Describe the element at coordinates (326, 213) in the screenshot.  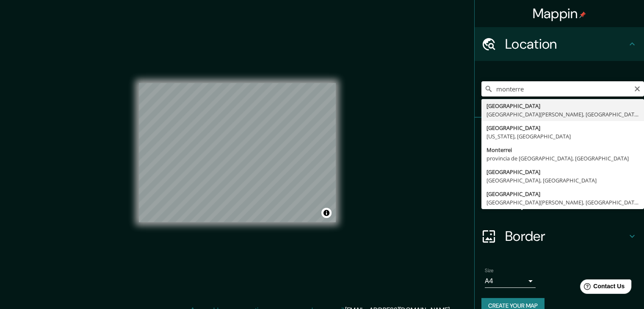
I see `button: Toggle attribution` at that location.